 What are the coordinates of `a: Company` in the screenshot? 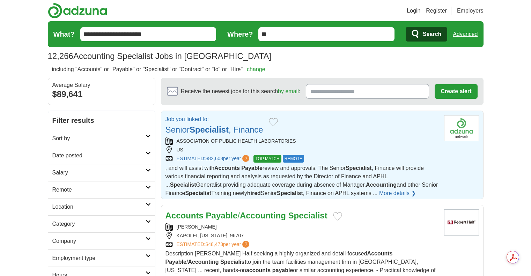 It's located at (102, 241).